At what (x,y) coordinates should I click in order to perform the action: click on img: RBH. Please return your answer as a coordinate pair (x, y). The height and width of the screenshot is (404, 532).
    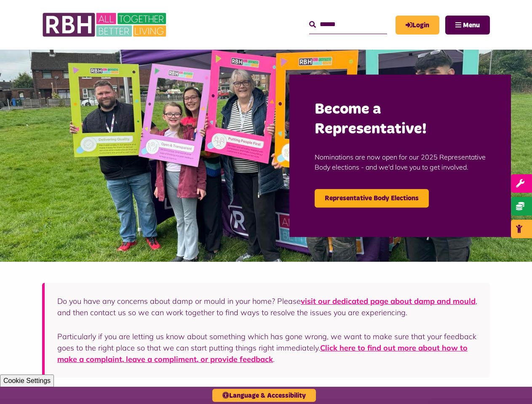
    Looking at the image, I should click on (105, 25).